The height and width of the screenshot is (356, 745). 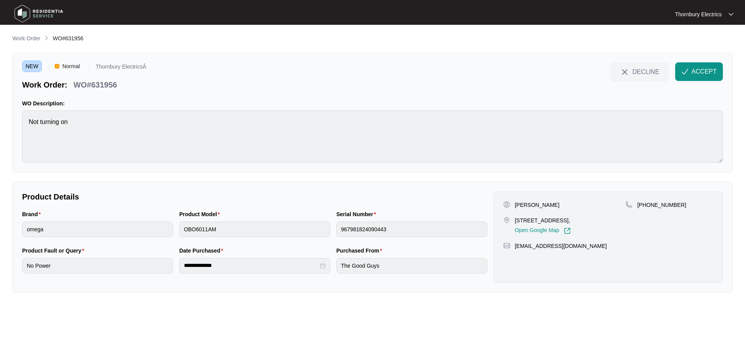 I want to click on p: Work Order, so click(x=26, y=38).